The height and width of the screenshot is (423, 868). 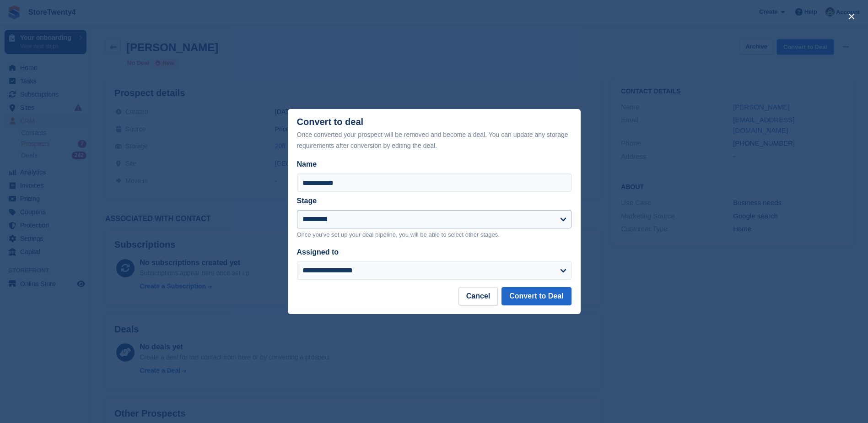 I want to click on div: Once converted your prospect will be removed and become a deal. You can update any storage requir..., so click(x=434, y=140).